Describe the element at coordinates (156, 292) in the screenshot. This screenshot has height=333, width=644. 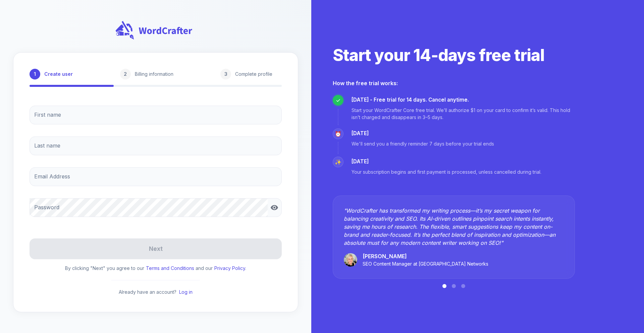
I see `p: Already have an account?` at that location.